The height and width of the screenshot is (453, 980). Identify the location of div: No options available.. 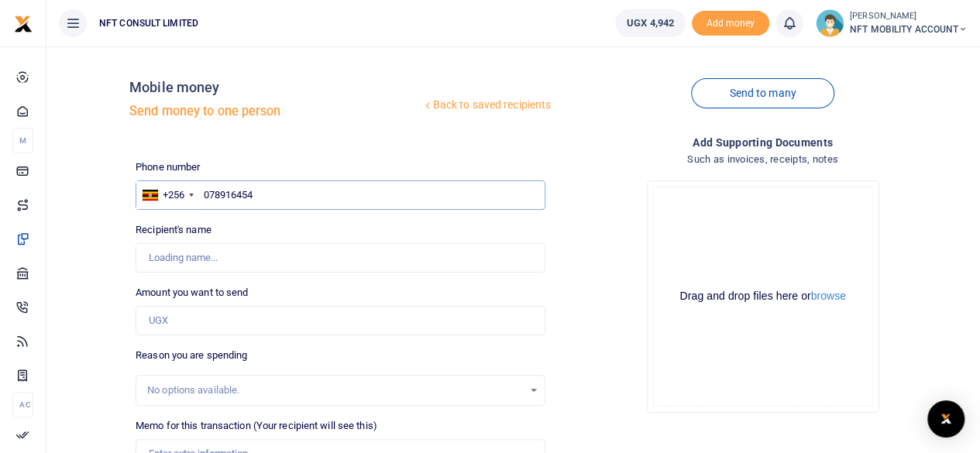
(335, 390).